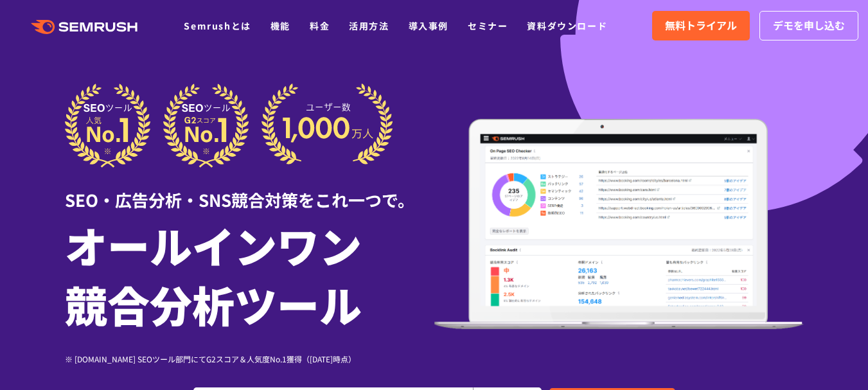 The image size is (868, 390). What do you see at coordinates (809, 26) in the screenshot?
I see `span: デモを申し込む` at bounding box center [809, 26].